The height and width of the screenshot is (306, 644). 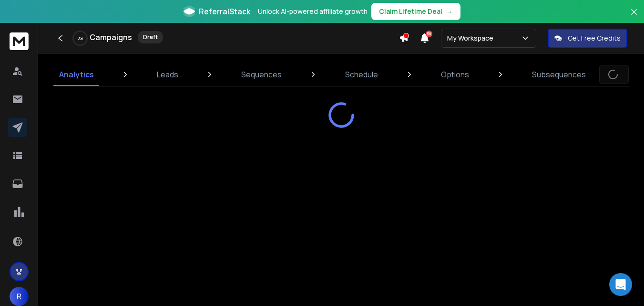 I want to click on a: Analytics, so click(x=76, y=75).